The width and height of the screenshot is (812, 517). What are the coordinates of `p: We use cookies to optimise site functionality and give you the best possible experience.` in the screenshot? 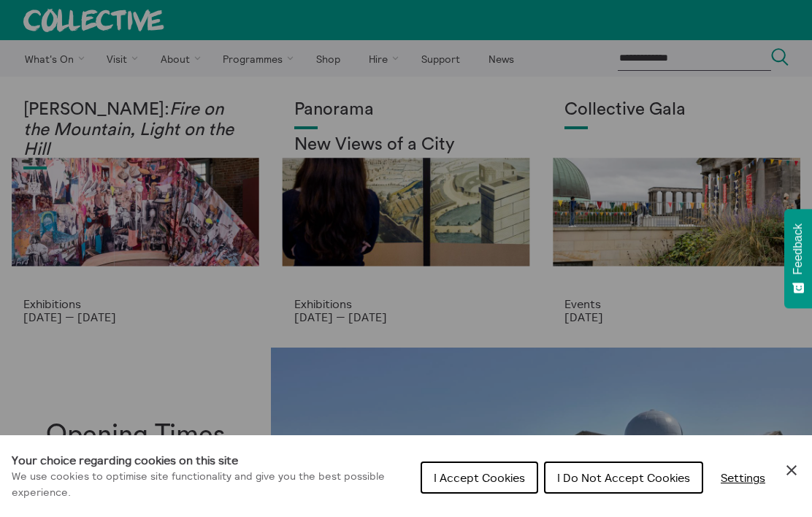 It's located at (210, 484).